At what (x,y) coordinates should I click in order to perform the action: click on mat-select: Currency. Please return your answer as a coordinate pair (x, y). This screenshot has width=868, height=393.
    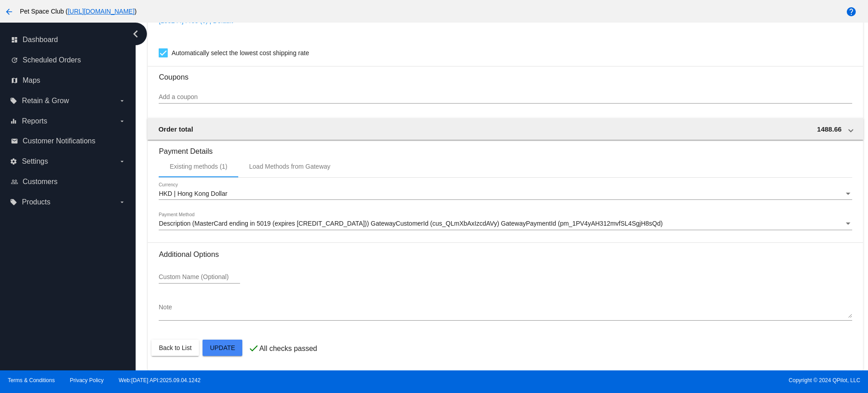
    Looking at the image, I should click on (505, 194).